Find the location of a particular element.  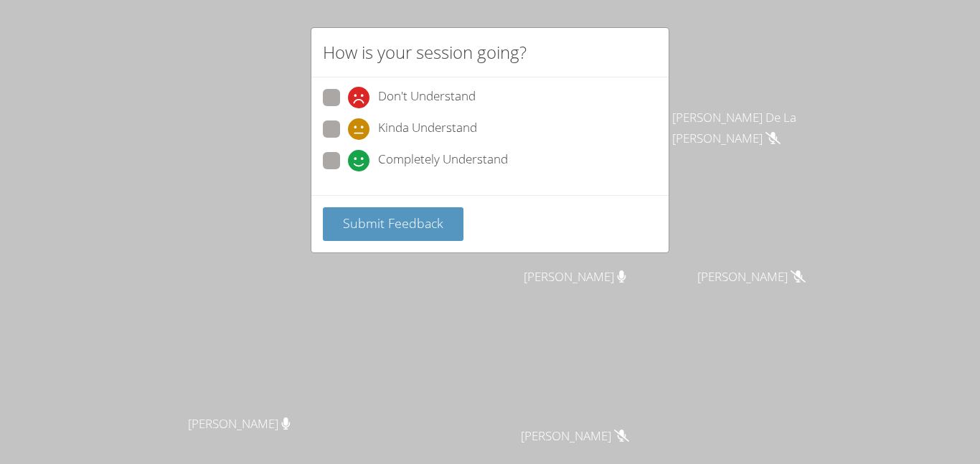

span: Kinda Understand is located at coordinates (427, 129).